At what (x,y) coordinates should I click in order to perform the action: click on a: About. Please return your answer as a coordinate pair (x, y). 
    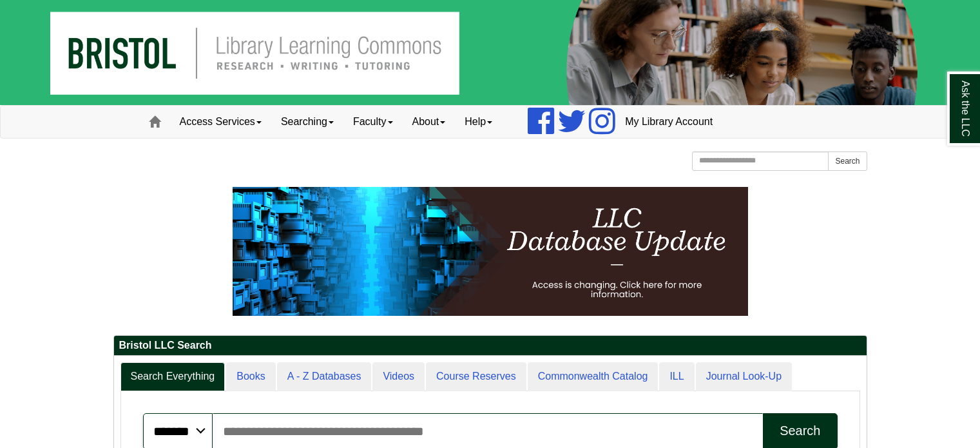
    Looking at the image, I should click on (429, 122).